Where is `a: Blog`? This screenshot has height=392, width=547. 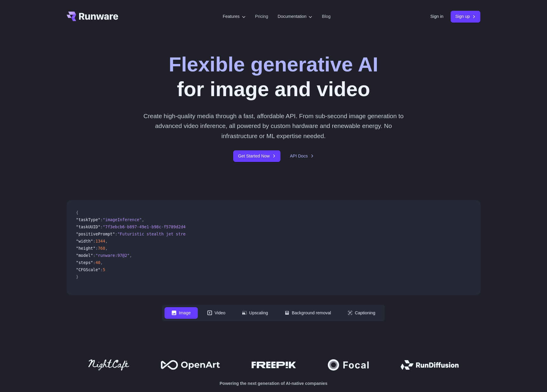 a: Blog is located at coordinates (326, 16).